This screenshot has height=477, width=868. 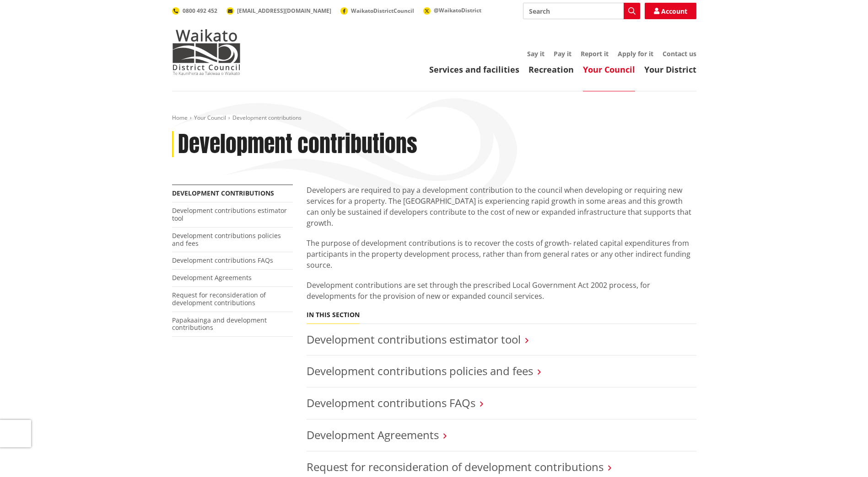 I want to click on p: Developers are required to pay a development contribution to the council when developing or requi..., so click(x=501, y=207).